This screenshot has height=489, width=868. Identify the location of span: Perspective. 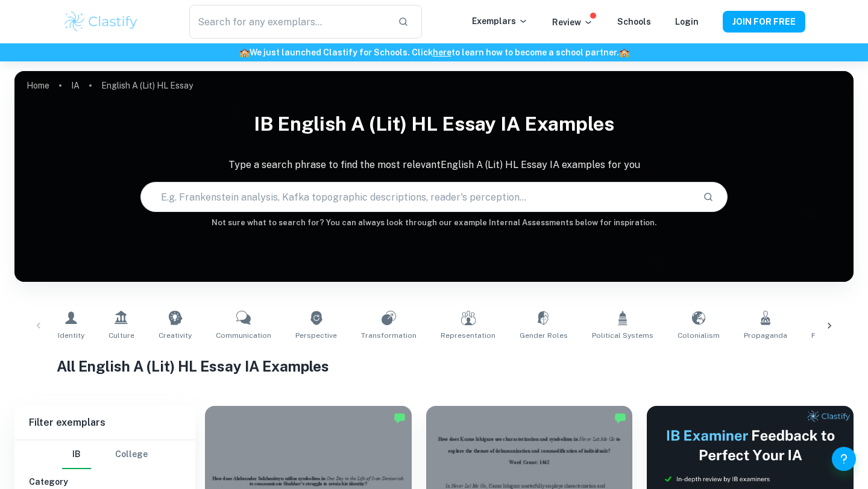
(316, 336).